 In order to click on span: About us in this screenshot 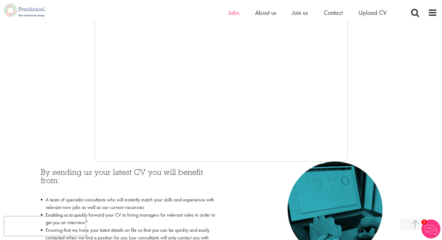, I will do `click(266, 13)`.